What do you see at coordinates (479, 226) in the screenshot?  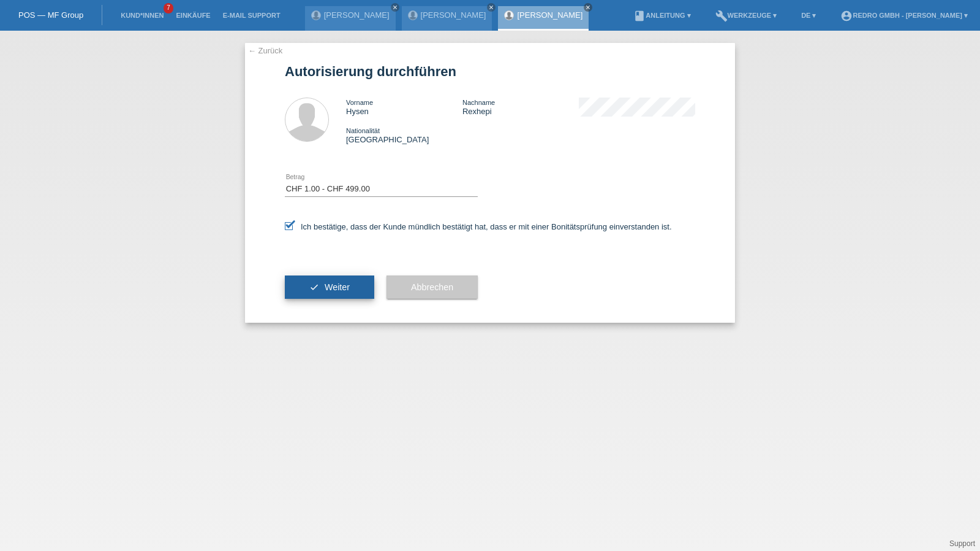 I see `label: Ich bestätige, dass der Kunde mündlich bestätigt hat, dass er mit einer Bonitätsprüfung einversta...` at bounding box center [479, 226].